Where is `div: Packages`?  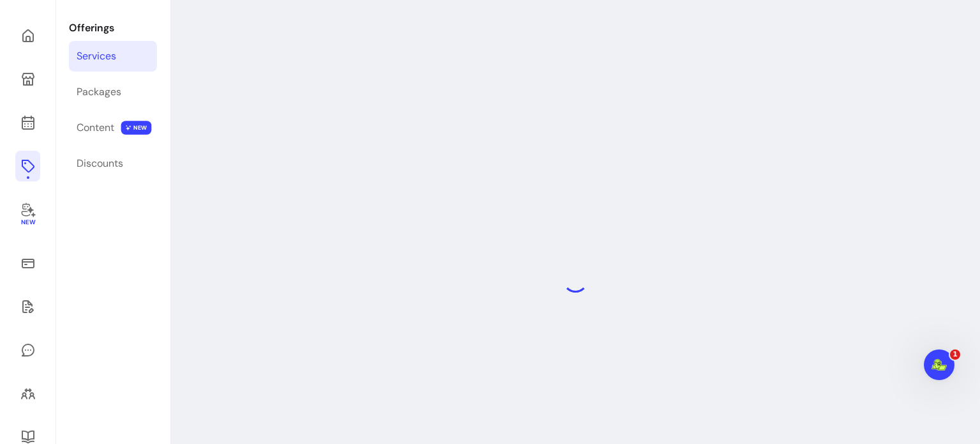
div: Packages is located at coordinates (99, 92).